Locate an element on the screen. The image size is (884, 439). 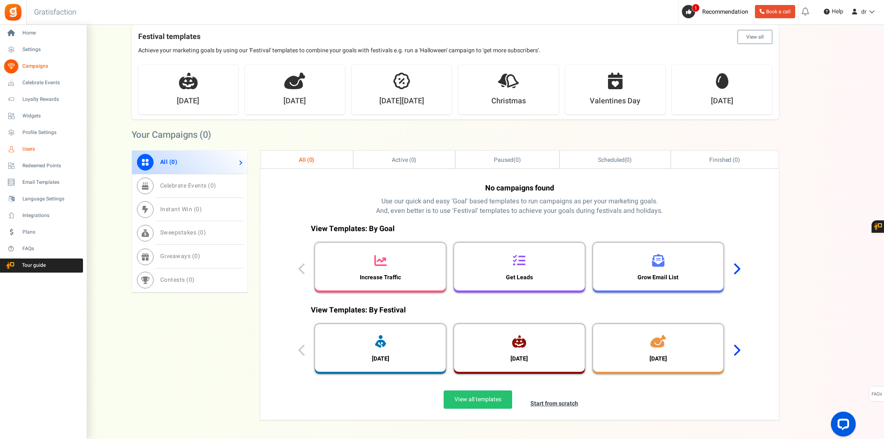
strong: Valentines Day is located at coordinates (615, 101).